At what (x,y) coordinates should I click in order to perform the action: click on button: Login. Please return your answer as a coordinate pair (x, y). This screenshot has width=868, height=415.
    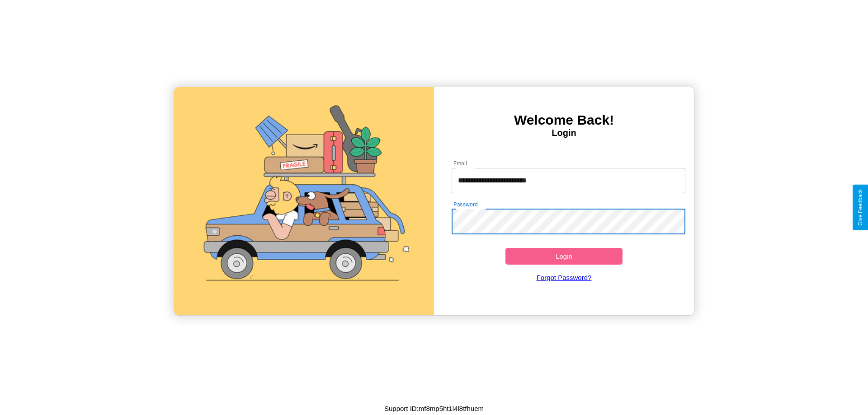
    Looking at the image, I should click on (564, 256).